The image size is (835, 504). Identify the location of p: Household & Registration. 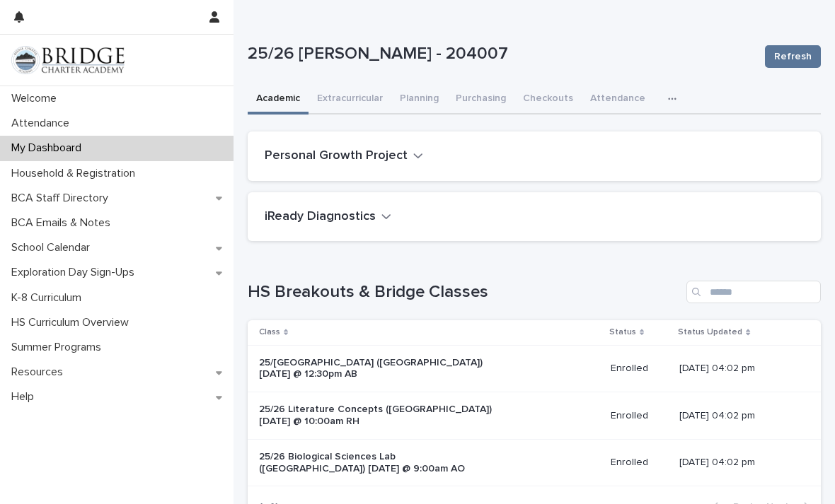
(75, 173).